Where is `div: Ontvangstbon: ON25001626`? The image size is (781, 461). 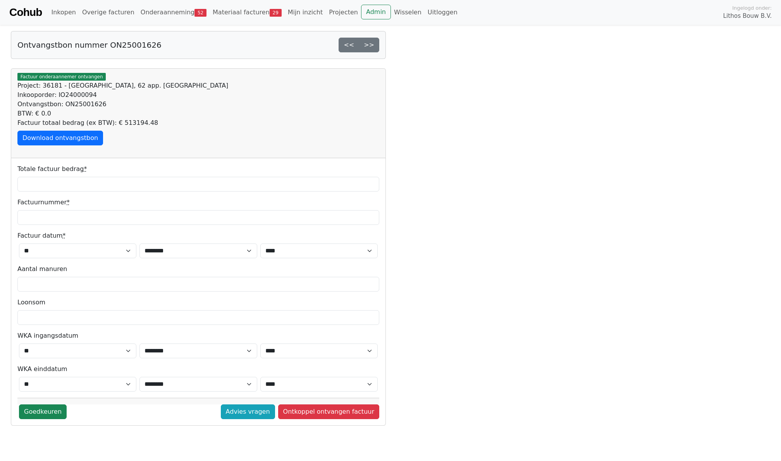 div: Ontvangstbon: ON25001626 is located at coordinates (198, 104).